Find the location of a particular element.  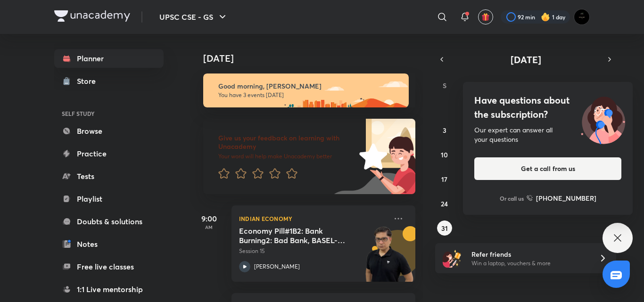

a: Practice is located at coordinates (109, 154).